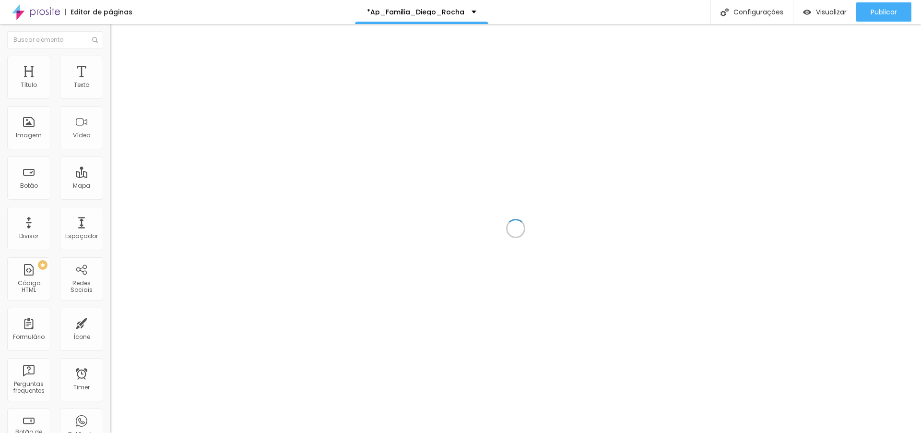  What do you see at coordinates (415, 12) in the screenshot?
I see `p: *Ap_Familia_Diego_Rocha` at bounding box center [415, 12].